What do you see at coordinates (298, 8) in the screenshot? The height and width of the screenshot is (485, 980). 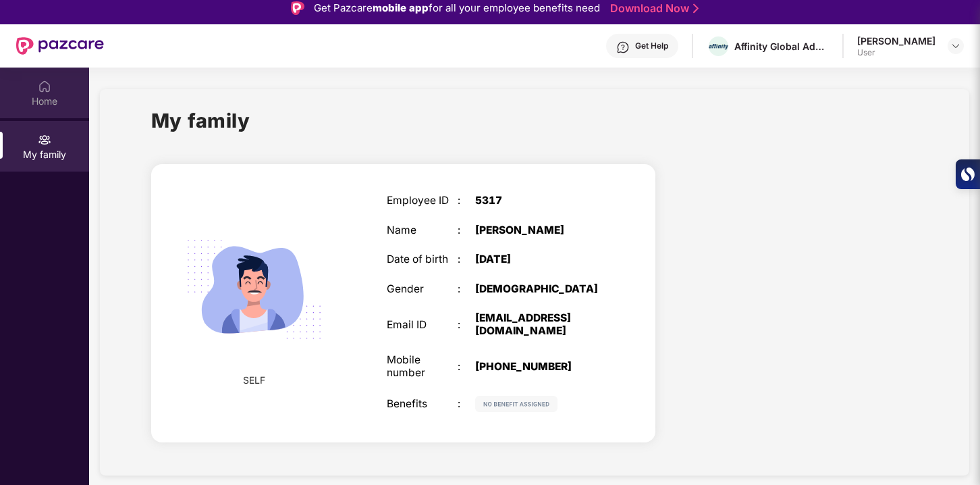 I see `img: Logo` at bounding box center [298, 8].